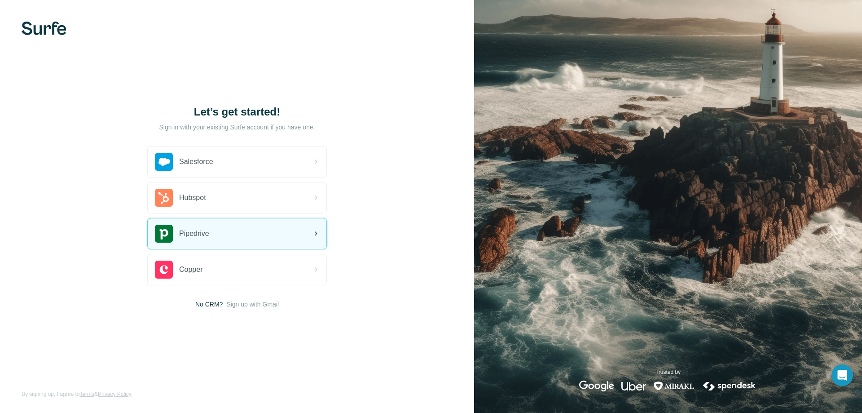  I want to click on img: uber's logo, so click(633, 386).